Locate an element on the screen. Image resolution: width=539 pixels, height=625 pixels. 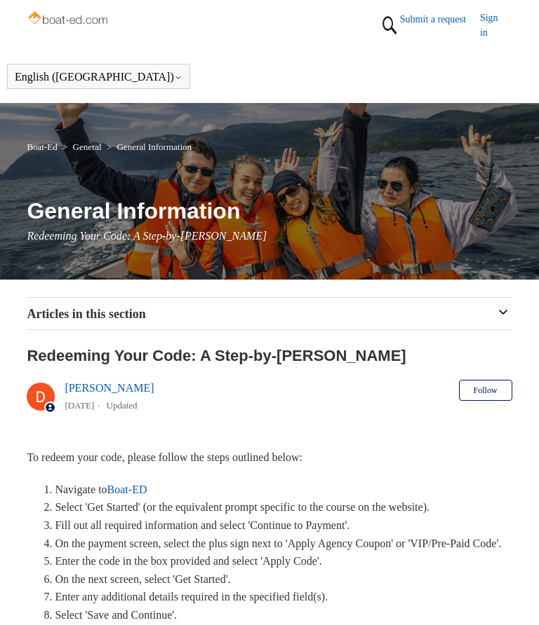
li: Fill out all required information and select 'Continue to Payment'. is located at coordinates (283, 526).